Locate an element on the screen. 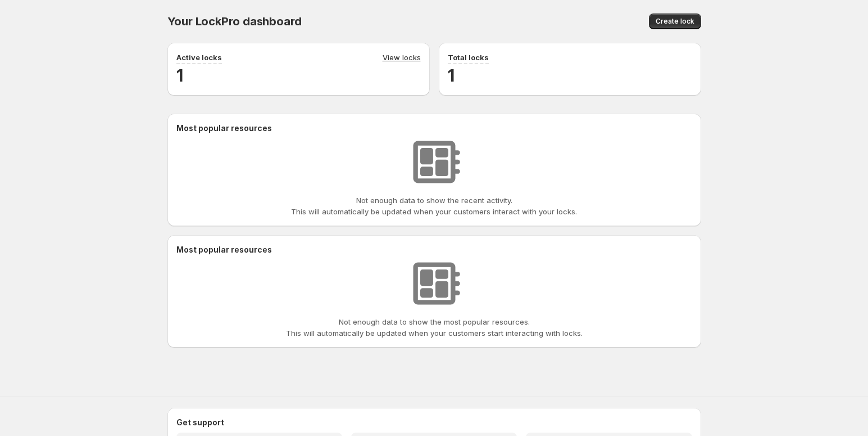 The height and width of the screenshot is (436, 868). span: Your LockPro dashboard is located at coordinates (235, 22).